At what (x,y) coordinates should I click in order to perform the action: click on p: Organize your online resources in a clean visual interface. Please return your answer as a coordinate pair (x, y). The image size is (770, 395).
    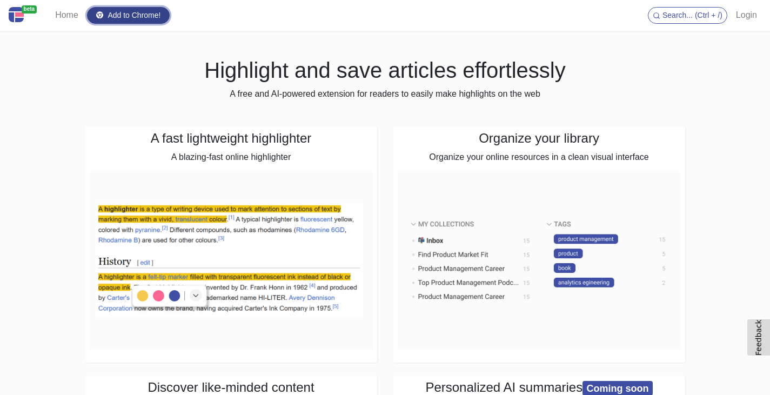
    Looking at the image, I should click on (539, 157).